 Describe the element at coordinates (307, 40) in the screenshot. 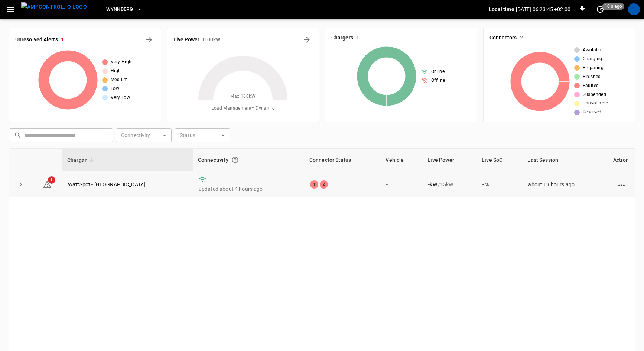

I see `button: Energy Overview` at that location.